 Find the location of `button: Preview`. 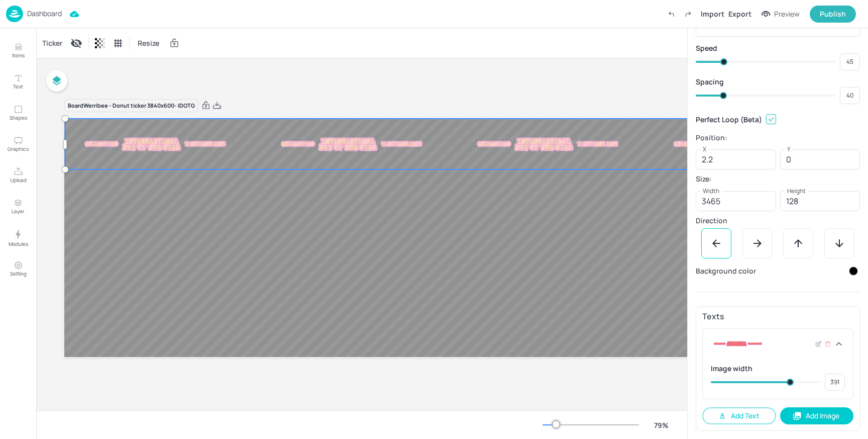

button: Preview is located at coordinates (780, 15).